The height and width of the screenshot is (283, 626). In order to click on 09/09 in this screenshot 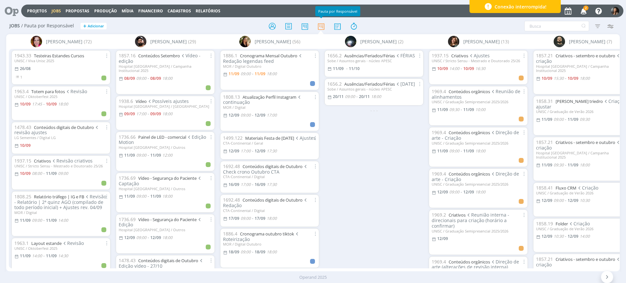, I will do `click(129, 114)`.